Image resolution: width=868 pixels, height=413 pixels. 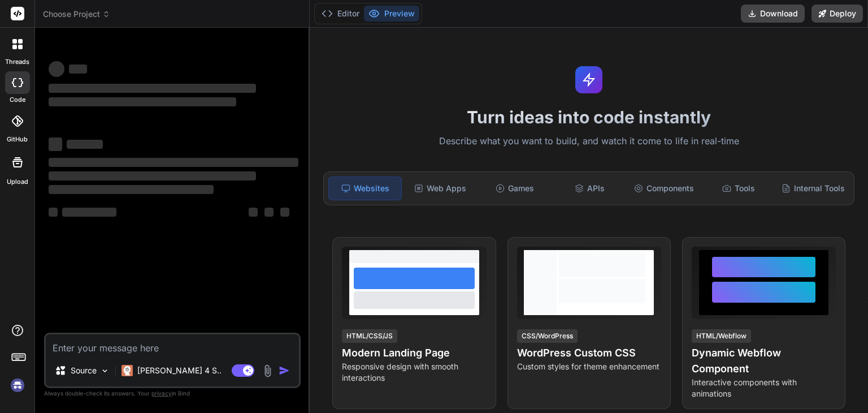 What do you see at coordinates (161, 393) in the screenshot?
I see `span: privacy` at bounding box center [161, 393].